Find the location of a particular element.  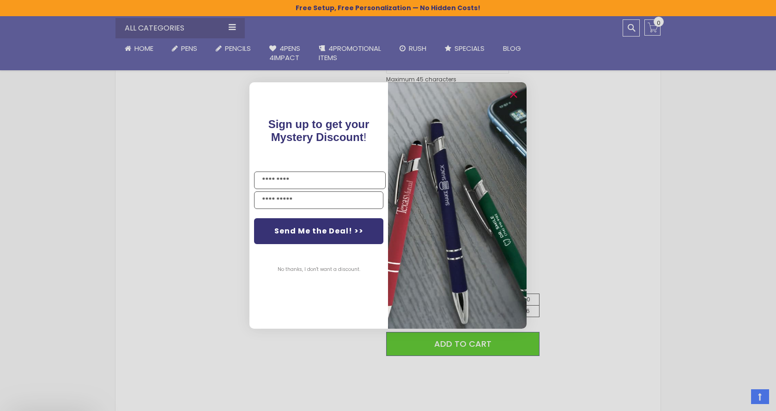

span: Sign up to get your Mystery Discount is located at coordinates (319, 130).